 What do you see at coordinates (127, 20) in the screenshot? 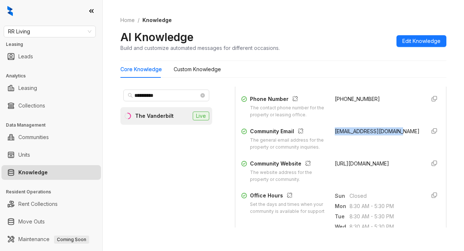
I see `a: Home` at bounding box center [127, 20].